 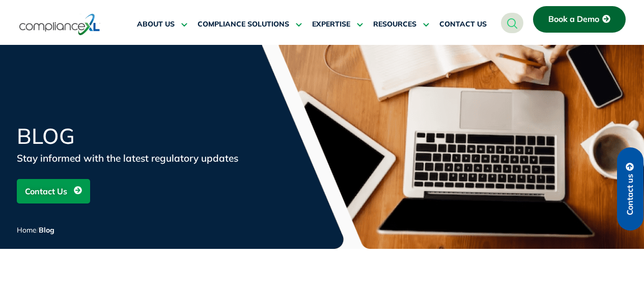 What do you see at coordinates (162, 25) in the screenshot?
I see `a: ABOUT US` at bounding box center [162, 25].